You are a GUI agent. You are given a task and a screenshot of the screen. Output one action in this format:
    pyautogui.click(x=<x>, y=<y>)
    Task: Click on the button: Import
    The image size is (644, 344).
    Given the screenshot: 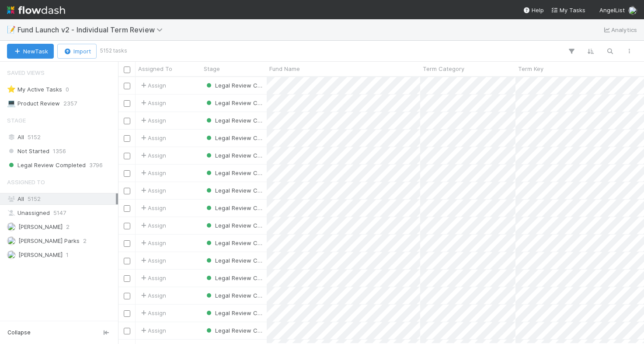 What is the action you would take?
    pyautogui.click(x=77, y=51)
    